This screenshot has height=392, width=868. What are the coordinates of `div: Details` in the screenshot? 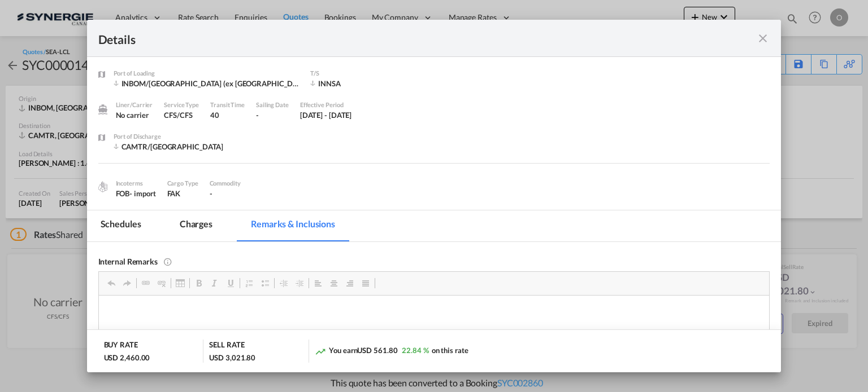 It's located at (401, 38).